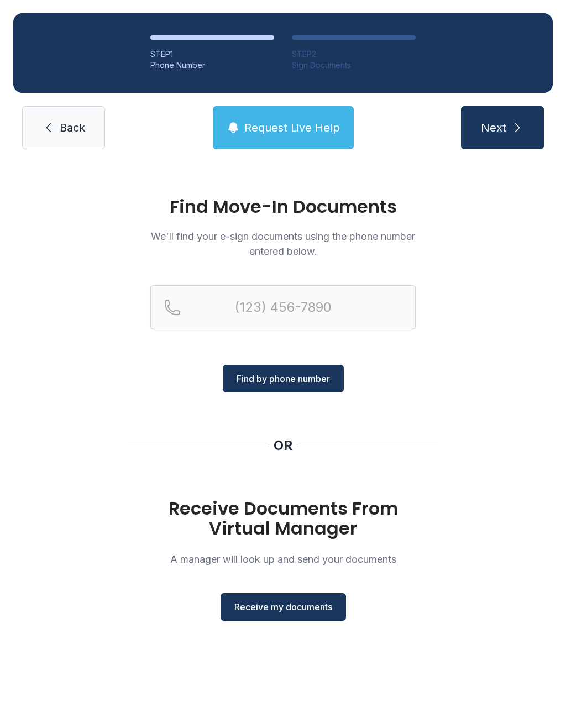 The height and width of the screenshot is (728, 566). Describe the element at coordinates (494, 127) in the screenshot. I see `span: Next` at that location.